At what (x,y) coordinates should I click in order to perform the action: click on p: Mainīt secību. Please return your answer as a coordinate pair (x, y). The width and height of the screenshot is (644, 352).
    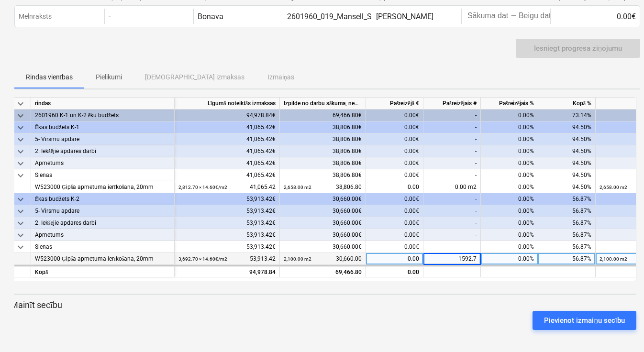
    Looking at the image, I should click on (324, 305).